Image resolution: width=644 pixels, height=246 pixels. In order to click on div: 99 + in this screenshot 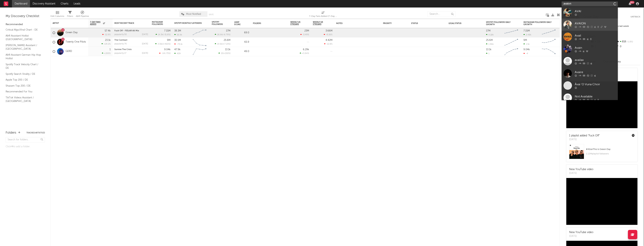, I will do `click(632, 2)`.